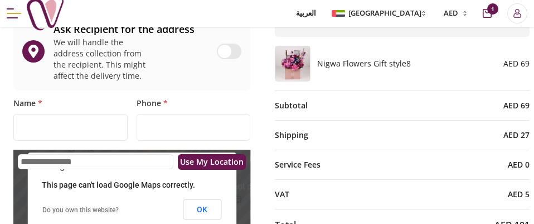  What do you see at coordinates (451, 13) in the screenshot?
I see `span: AED` at bounding box center [451, 13].